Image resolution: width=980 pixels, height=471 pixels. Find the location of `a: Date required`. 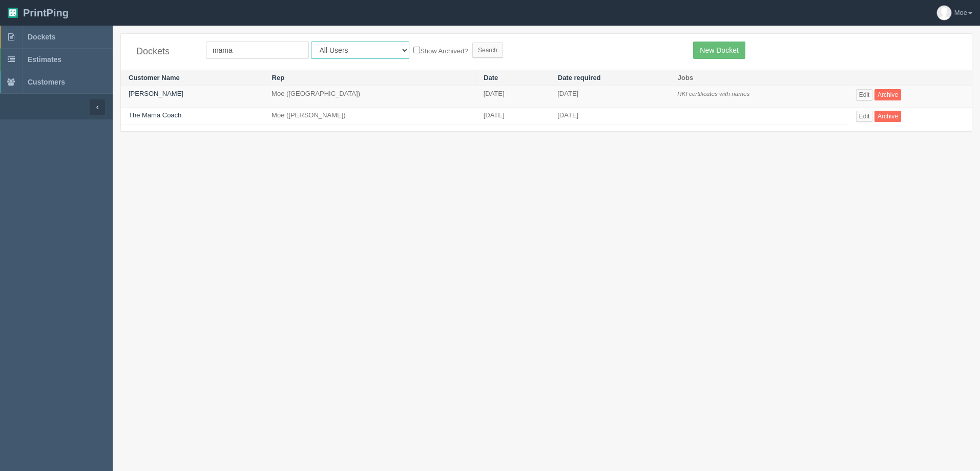

a: Date required is located at coordinates (580, 78).